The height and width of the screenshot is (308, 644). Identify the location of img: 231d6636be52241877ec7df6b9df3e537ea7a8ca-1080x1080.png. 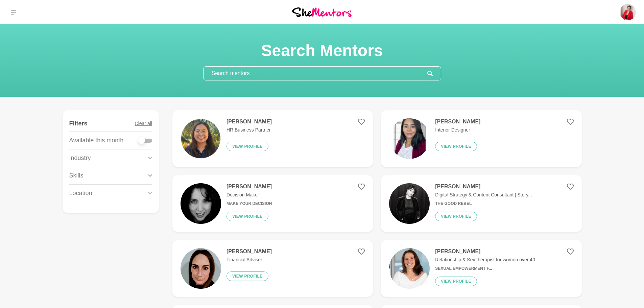
(201, 139).